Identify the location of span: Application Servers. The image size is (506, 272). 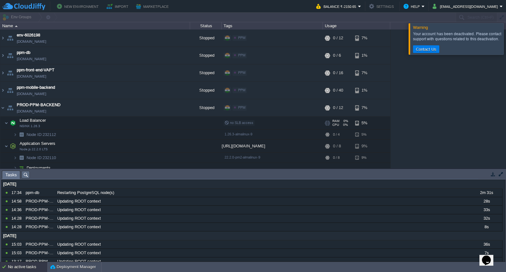
(38, 143).